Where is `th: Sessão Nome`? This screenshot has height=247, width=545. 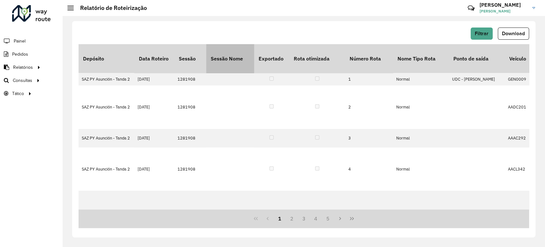 th: Sessão Nome is located at coordinates (230, 58).